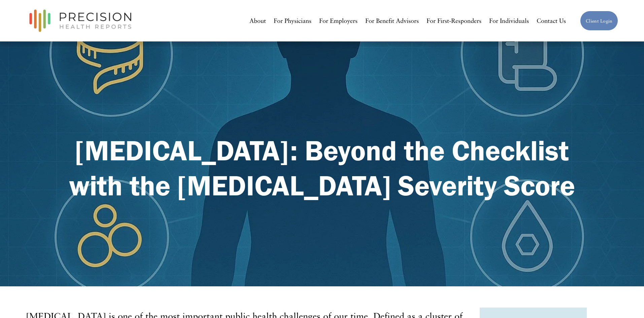 This screenshot has width=644, height=318. What do you see at coordinates (339, 21) in the screenshot?
I see `a: For Employers` at bounding box center [339, 21].